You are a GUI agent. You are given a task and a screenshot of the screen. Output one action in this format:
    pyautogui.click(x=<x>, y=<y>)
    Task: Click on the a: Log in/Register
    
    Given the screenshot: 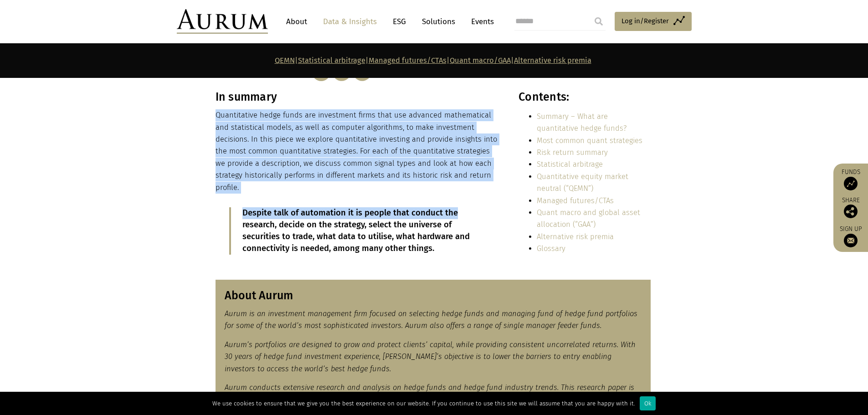 What is the action you would take?
    pyautogui.click(x=653, y=22)
    